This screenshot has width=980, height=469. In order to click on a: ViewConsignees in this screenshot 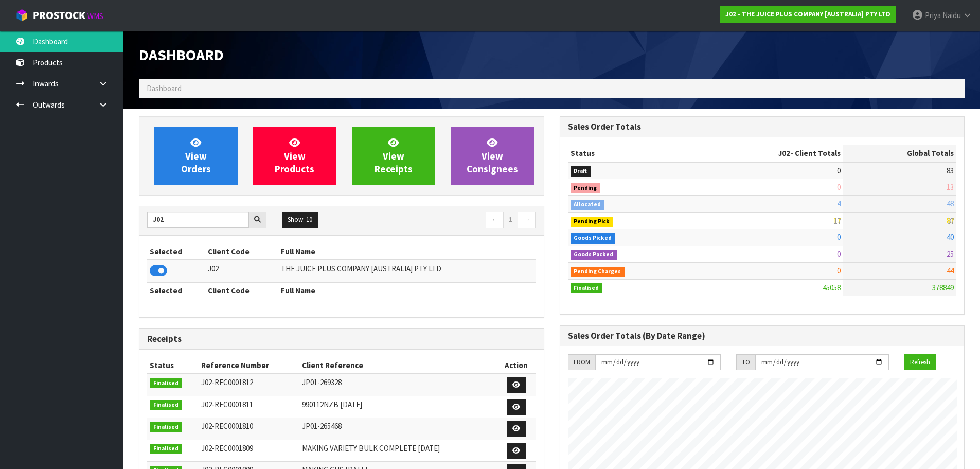, I will do `click(492, 156)`.